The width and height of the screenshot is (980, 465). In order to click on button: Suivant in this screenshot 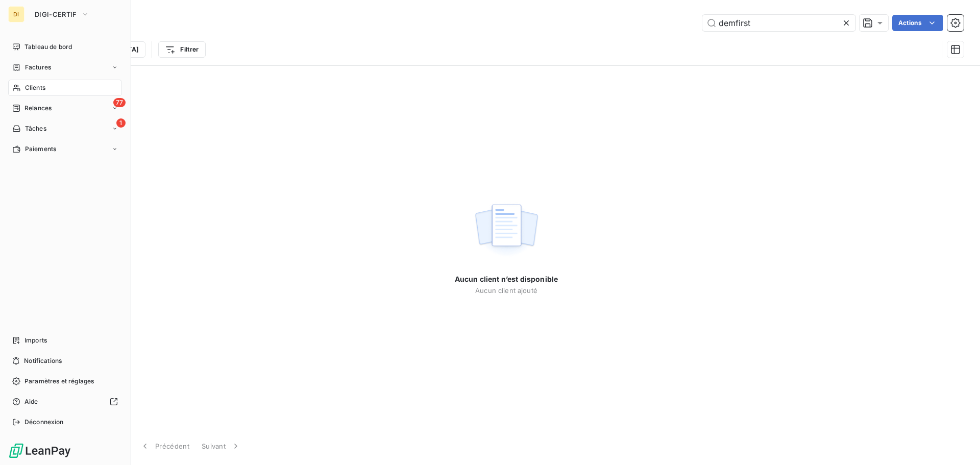, I will do `click(221, 446)`.